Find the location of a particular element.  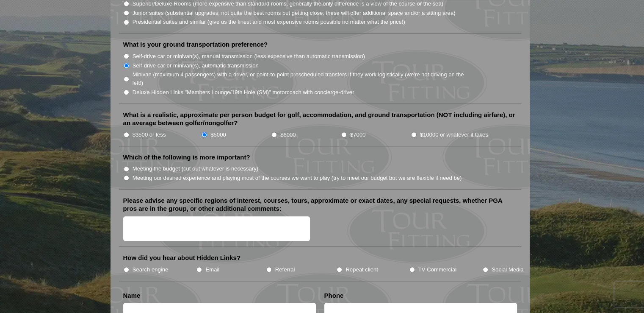

label: Please advise any specific regions of interest, courses, tours, approximate or exact dates, any s... is located at coordinates (321, 205).